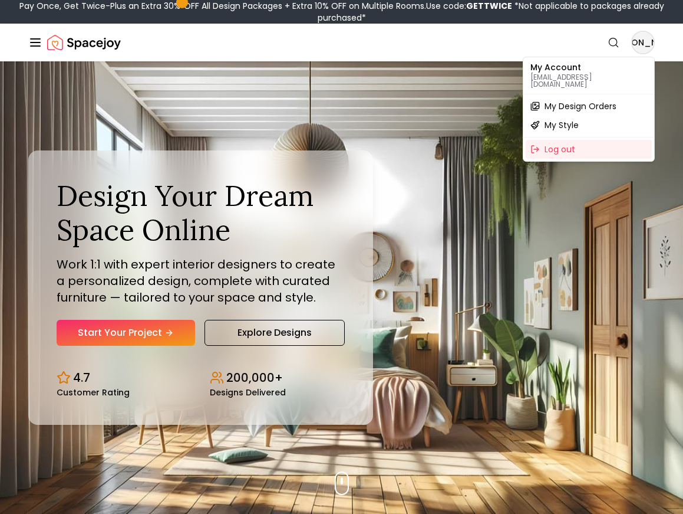  Describe the element at coordinates (581, 106) in the screenshot. I see `span: My Design Orders` at that location.